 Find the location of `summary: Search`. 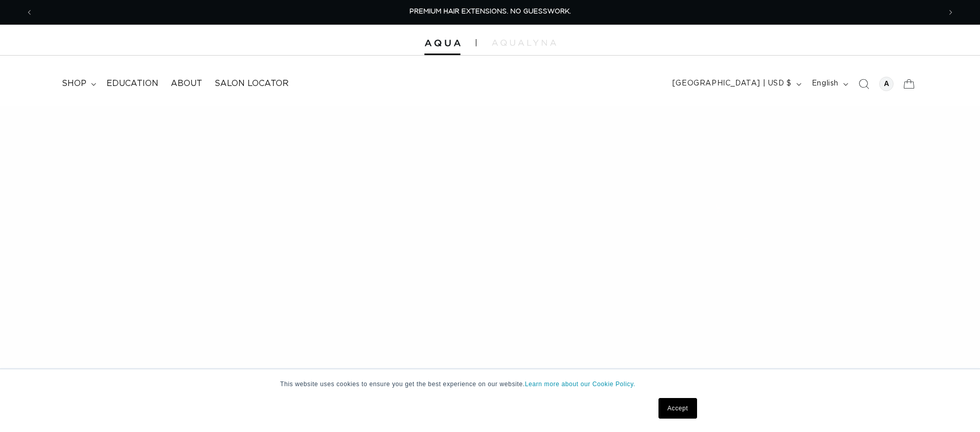

summary: Search is located at coordinates (864, 84).